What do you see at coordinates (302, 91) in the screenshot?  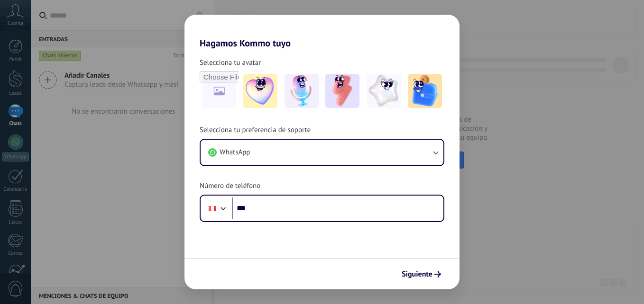 I see `img: -2.jpeg` at bounding box center [302, 91].